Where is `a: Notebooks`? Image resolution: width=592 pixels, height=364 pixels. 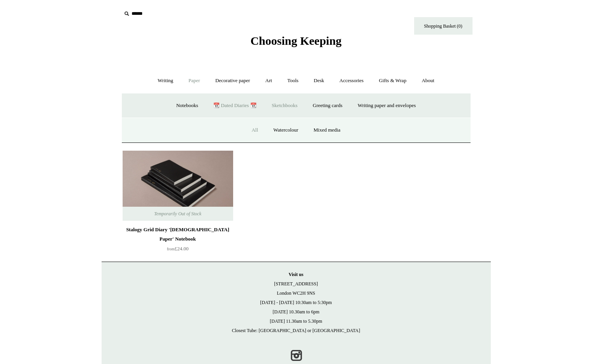 a: Notebooks is located at coordinates (187, 105).